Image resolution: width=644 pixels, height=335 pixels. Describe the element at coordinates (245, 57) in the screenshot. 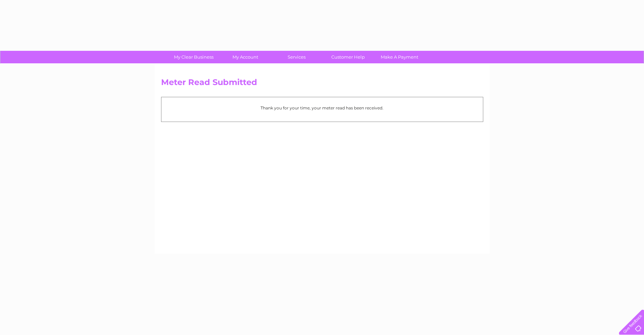

I see `a: My Account` at that location.